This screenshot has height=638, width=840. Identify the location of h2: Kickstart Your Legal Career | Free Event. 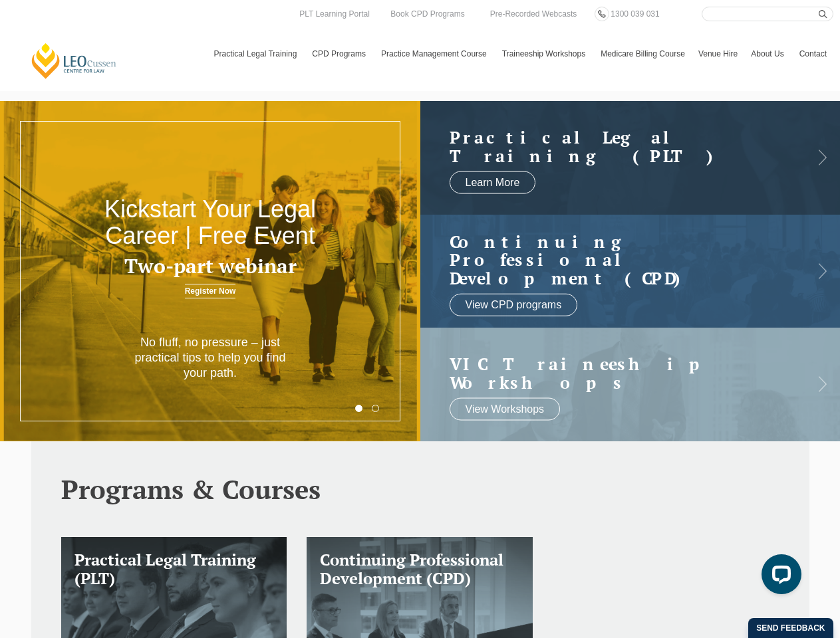
(209, 222).